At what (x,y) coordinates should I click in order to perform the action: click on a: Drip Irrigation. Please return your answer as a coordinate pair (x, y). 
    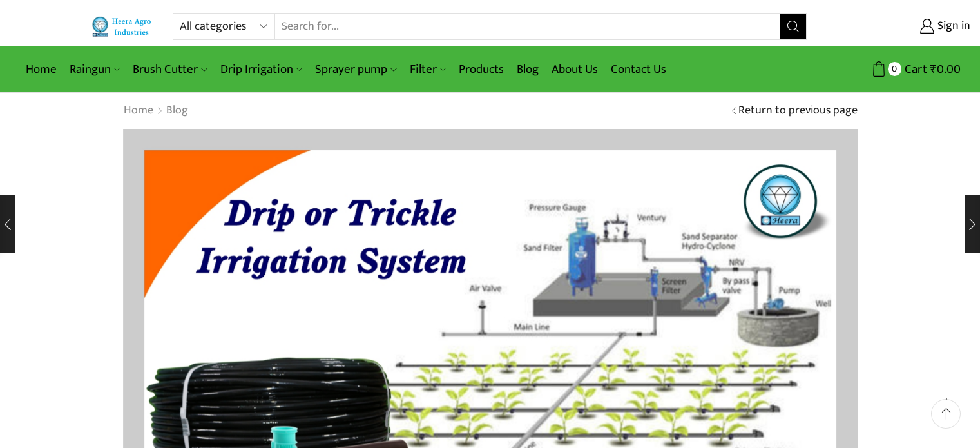
    Looking at the image, I should click on (261, 69).